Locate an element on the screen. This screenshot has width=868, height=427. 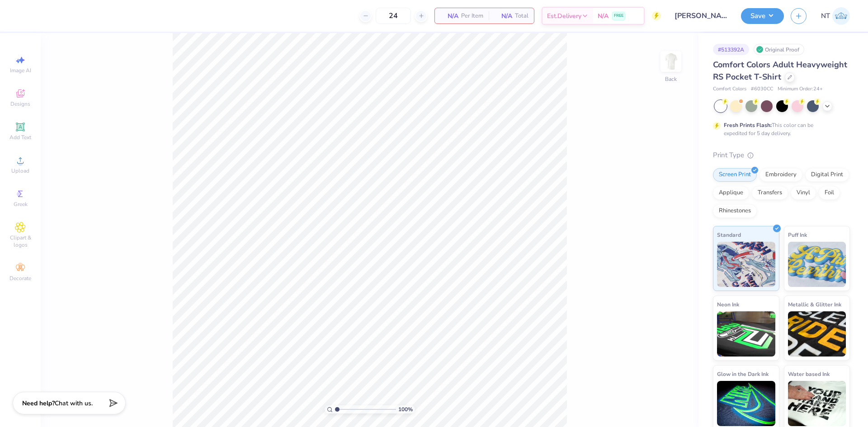
span: Greek is located at coordinates (21, 204).